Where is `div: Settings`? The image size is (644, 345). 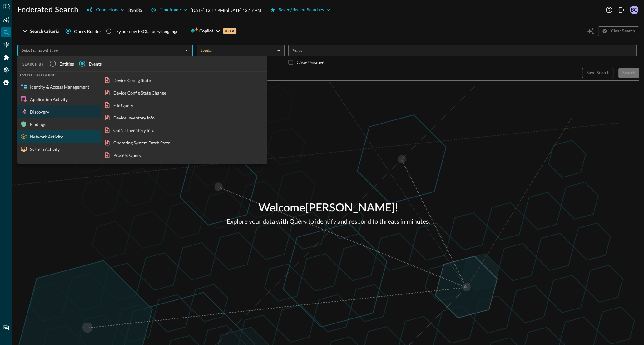 div: Settings is located at coordinates (6, 70).